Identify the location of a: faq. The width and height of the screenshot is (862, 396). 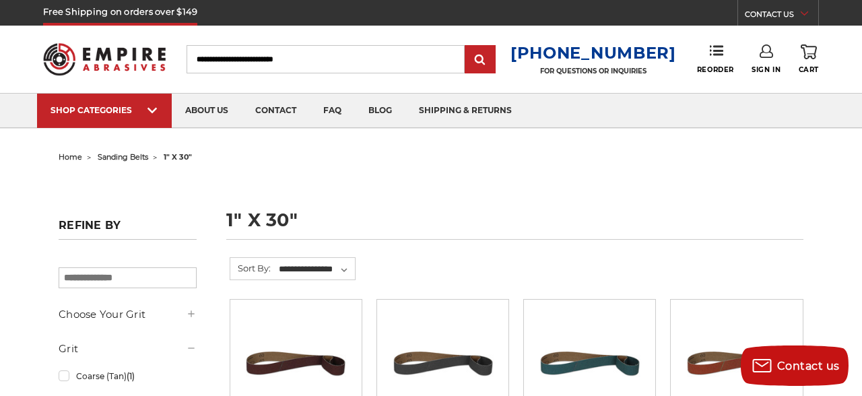
(332, 110).